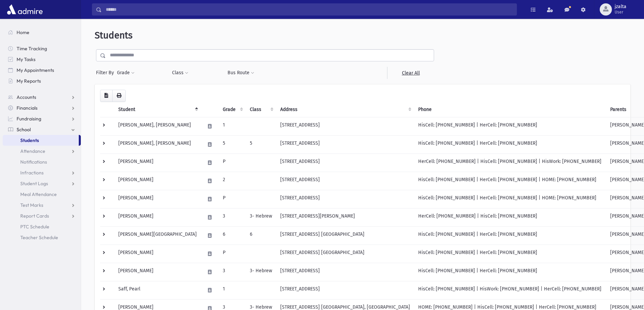 The width and height of the screenshot is (644, 310). What do you see at coordinates (42, 119) in the screenshot?
I see `a: Fundraising` at bounding box center [42, 119].